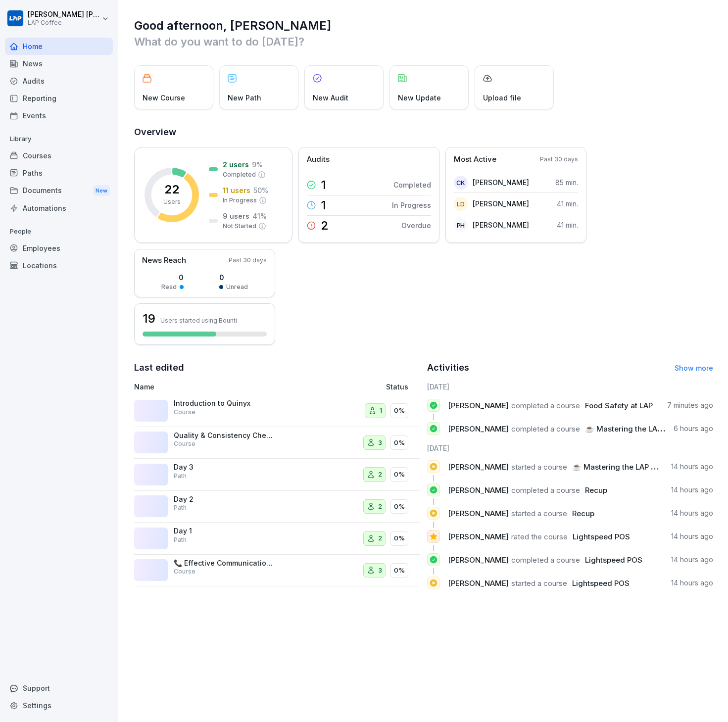 This screenshot has height=722, width=728. What do you see at coordinates (259, 216) in the screenshot?
I see `p: 41 %` at bounding box center [259, 216].